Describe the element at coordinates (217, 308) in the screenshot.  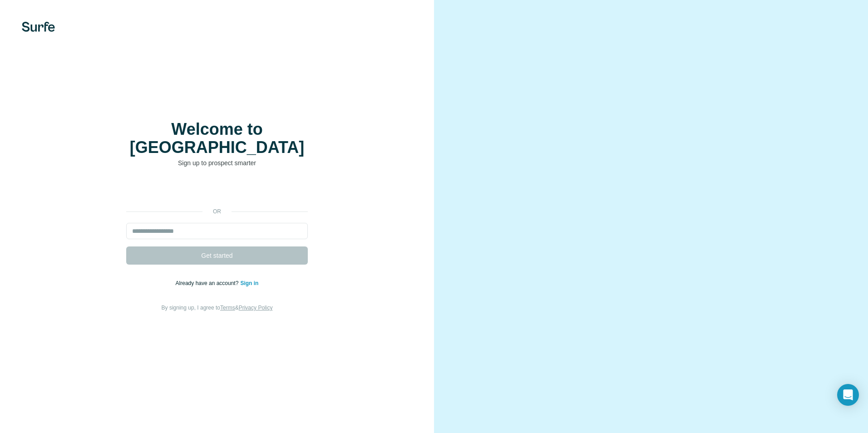
I see `span: By signing up, I agree to &` at that location.